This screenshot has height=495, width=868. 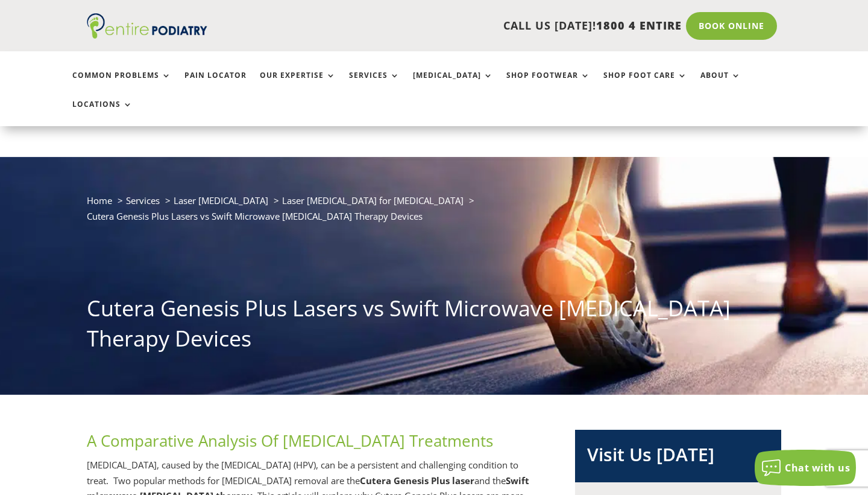 I want to click on nav: breadcrumb, so click(x=434, y=213).